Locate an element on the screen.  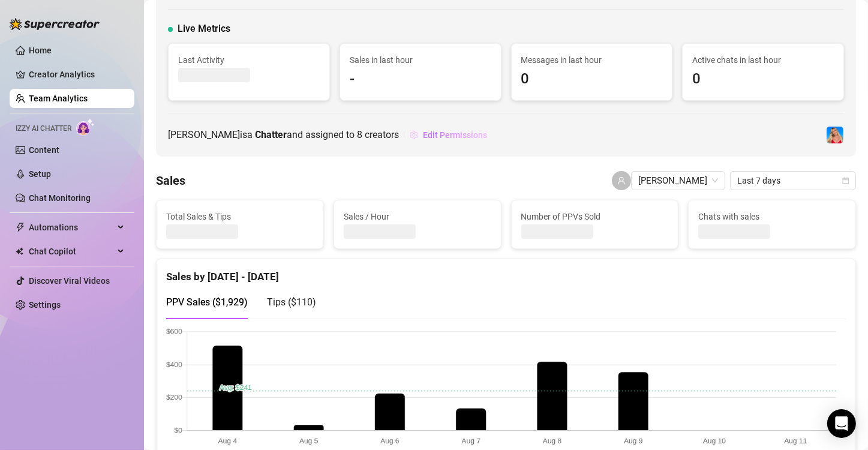
span: calendar is located at coordinates (846, 180).